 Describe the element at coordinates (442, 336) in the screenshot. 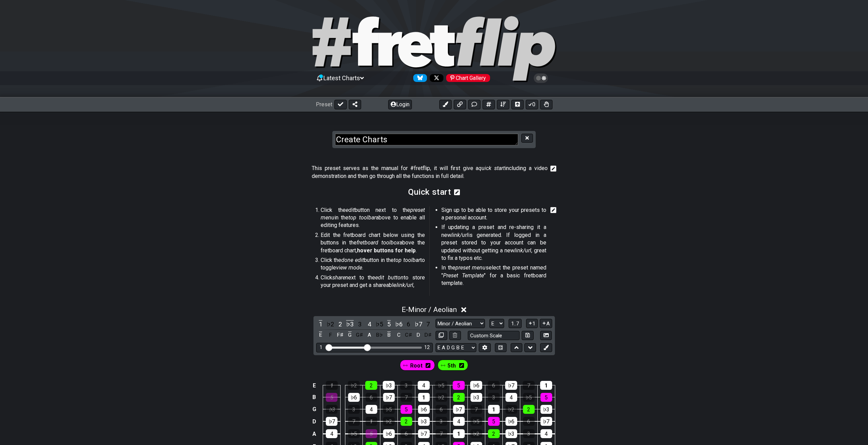

I see `button: Copy` at that location.